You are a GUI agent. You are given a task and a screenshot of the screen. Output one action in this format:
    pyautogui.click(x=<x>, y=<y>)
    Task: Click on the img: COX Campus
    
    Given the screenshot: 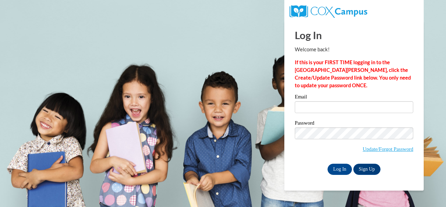 What is the action you would take?
    pyautogui.click(x=328, y=11)
    